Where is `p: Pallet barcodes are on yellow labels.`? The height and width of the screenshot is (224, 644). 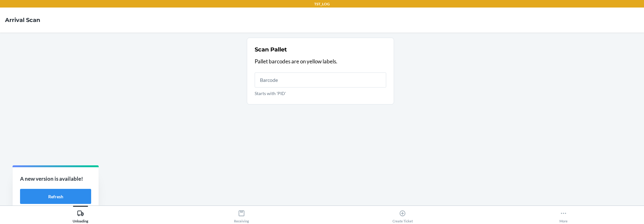
p: Pallet barcodes are on yellow labels. is located at coordinates (321, 61).